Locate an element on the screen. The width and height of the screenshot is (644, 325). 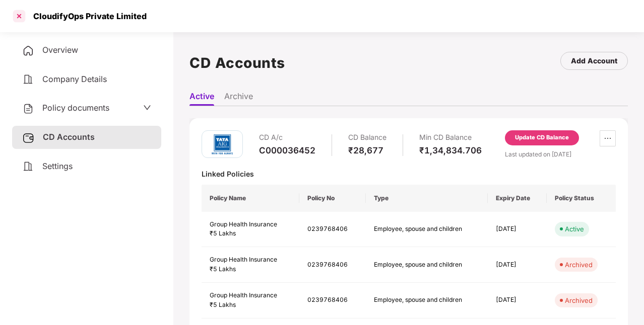
div: Linked Policies is located at coordinates (409, 173).